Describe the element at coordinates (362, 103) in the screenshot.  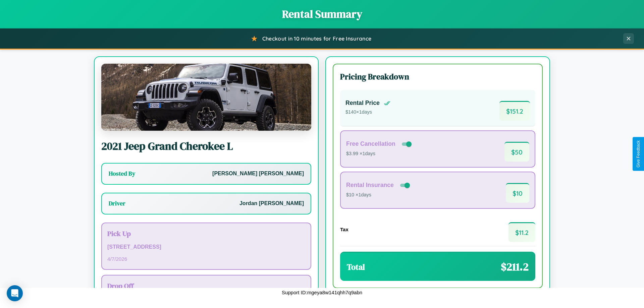
I see `h4: Rental Price` at that location.